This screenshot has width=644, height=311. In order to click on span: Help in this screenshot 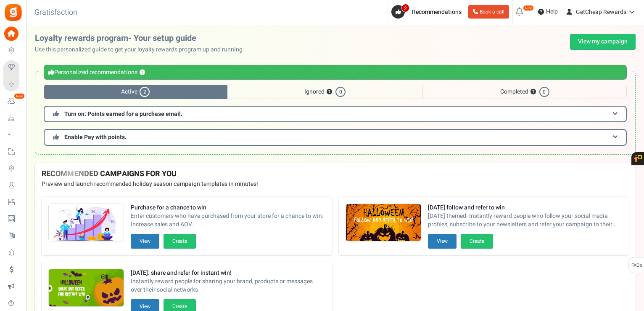, I will do `click(551, 11)`.